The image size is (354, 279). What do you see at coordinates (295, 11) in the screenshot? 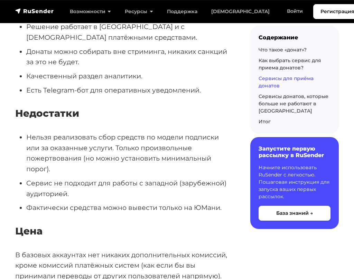
I see `a: Войти` at bounding box center [295, 11].